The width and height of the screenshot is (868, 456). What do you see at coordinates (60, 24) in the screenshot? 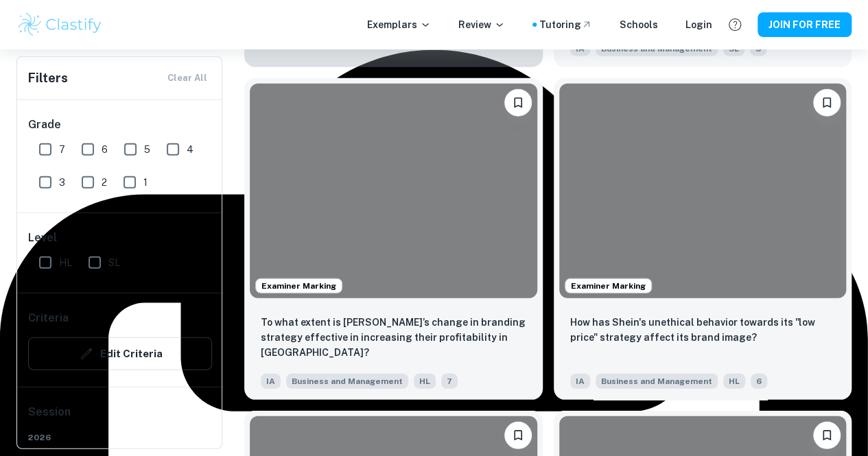
I see `a: Clastify logo` at bounding box center [60, 24].